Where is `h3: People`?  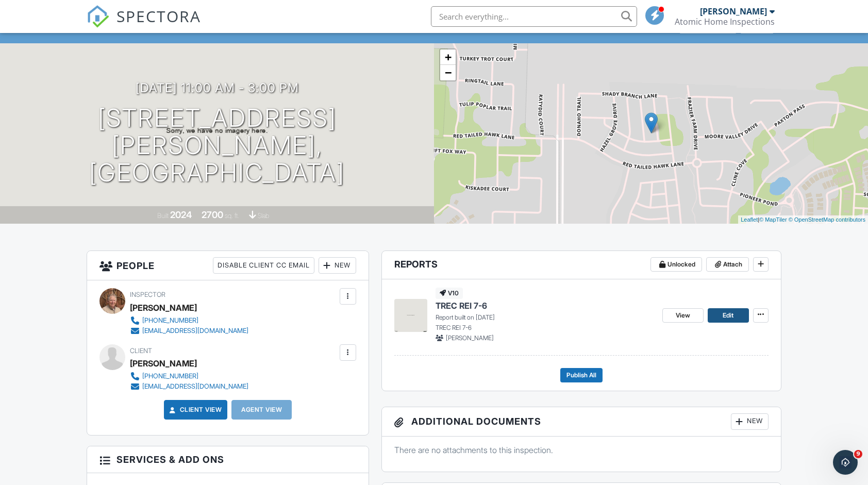 h3: People is located at coordinates (228, 265).